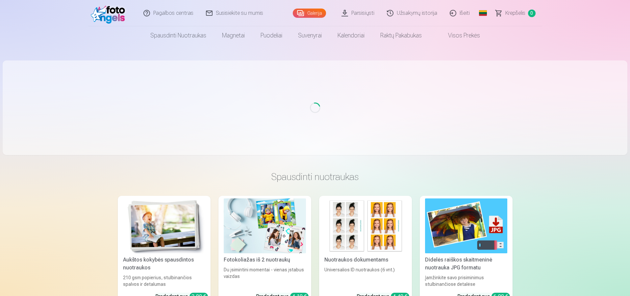 This screenshot has width=630, height=296. I want to click on span: Krepšelis, so click(515, 13).